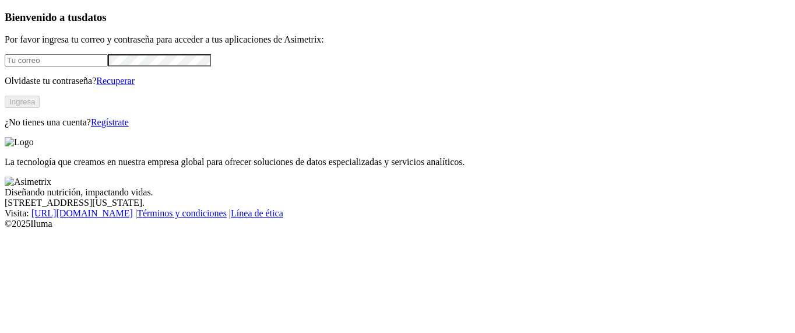 This screenshot has width=795, height=333. What do you see at coordinates (94, 17) in the screenshot?
I see `span: datos` at bounding box center [94, 17].